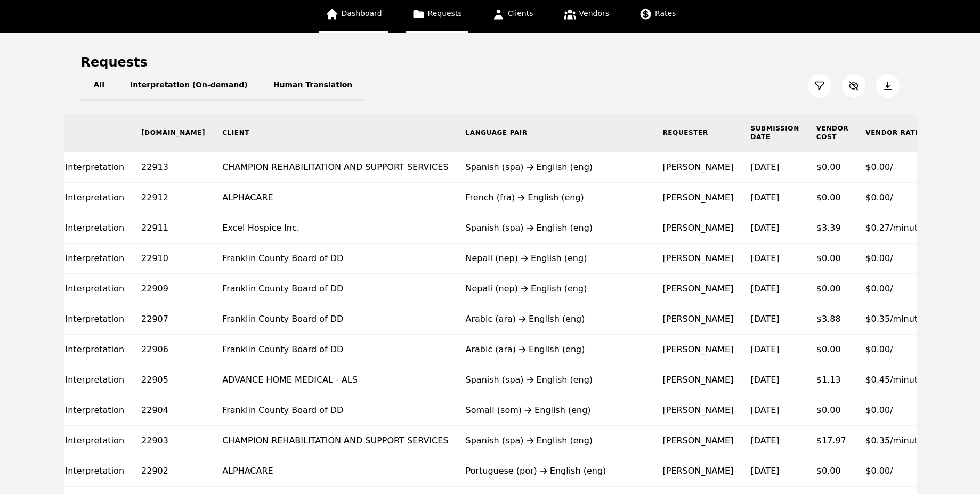  Describe the element at coordinates (832, 133) in the screenshot. I see `th: Vendor Cost` at that location.